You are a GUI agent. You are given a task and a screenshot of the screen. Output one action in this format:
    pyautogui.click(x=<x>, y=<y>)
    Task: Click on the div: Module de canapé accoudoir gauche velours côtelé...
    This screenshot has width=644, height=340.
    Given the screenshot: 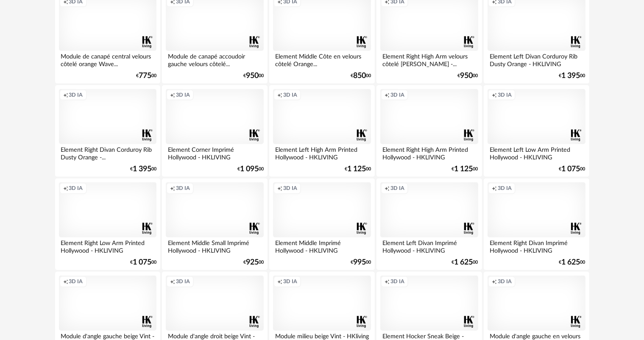 What is the action you would take?
    pyautogui.click(x=215, y=59)
    